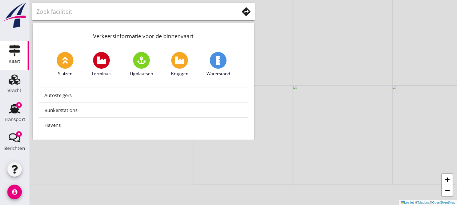 This screenshot has width=457, height=205. What do you see at coordinates (101, 64) in the screenshot?
I see `a: Terminals` at bounding box center [101, 64].